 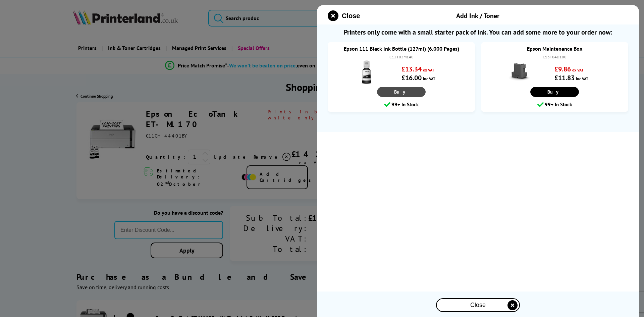 I want to click on div: C13T03M140, so click(x=401, y=57).